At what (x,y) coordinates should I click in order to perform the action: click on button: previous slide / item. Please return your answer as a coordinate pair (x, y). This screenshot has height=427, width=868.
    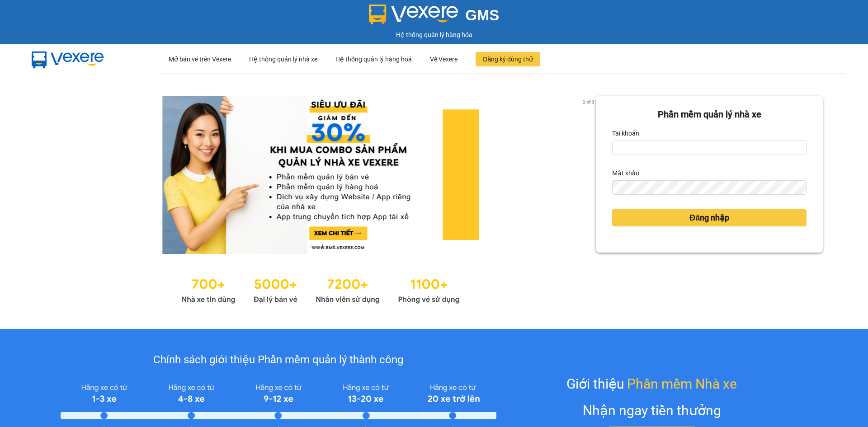
    Looking at the image, I should click on (51, 175).